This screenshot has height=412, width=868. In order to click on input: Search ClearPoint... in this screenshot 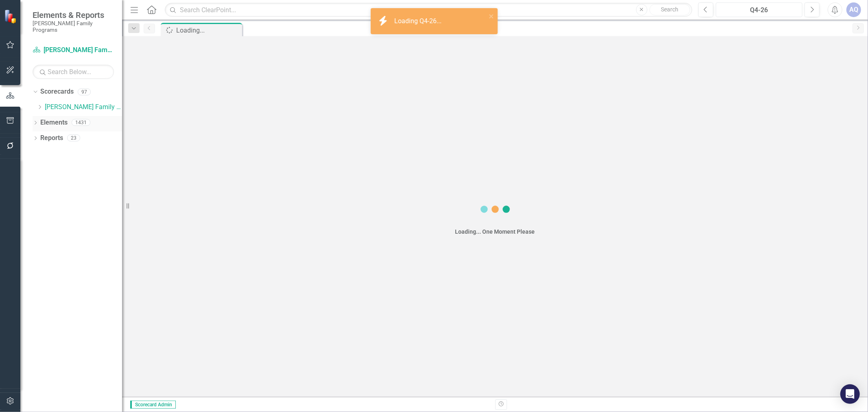, I will do `click(428, 10)`.